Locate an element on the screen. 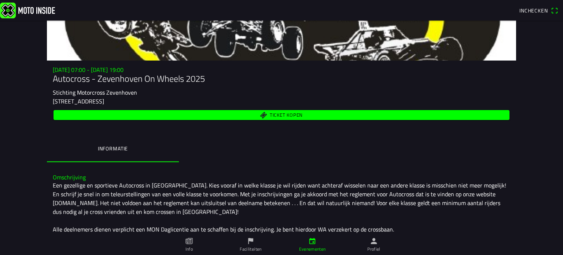 This screenshot has width=563, height=255. ion-icon: paper is located at coordinates (189, 241).